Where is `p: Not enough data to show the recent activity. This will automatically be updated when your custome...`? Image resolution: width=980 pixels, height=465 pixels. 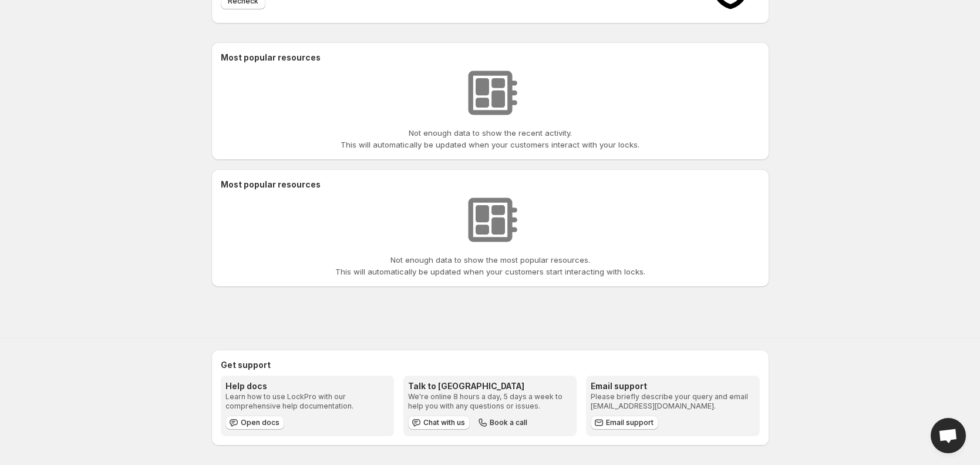
p: Not enough data to show the recent activity. This will automatically be updated when your custome... is located at coordinates (490, 139).